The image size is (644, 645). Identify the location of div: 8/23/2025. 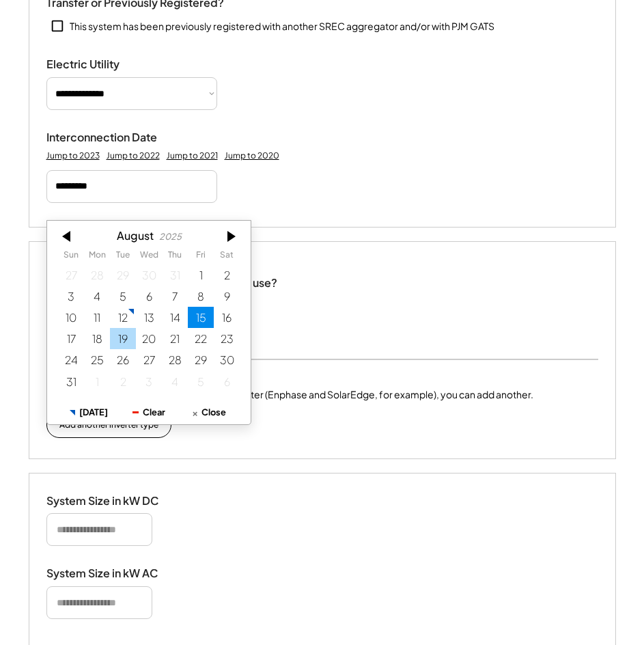
(227, 339).